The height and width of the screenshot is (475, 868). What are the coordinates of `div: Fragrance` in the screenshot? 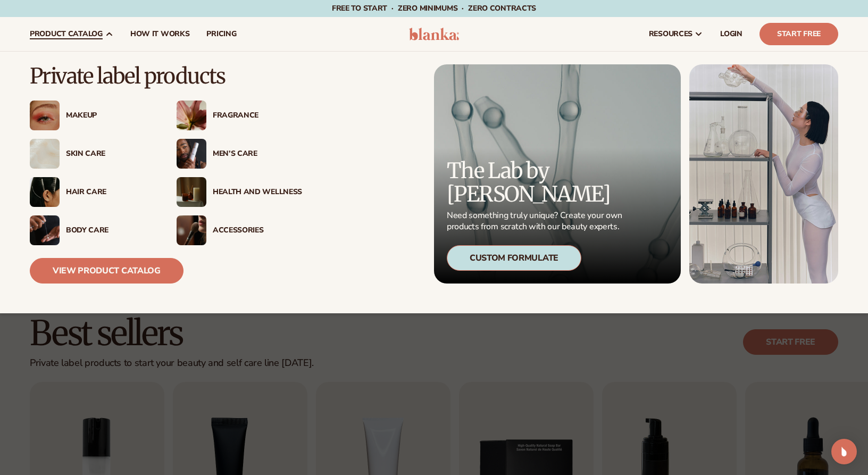 It's located at (258, 115).